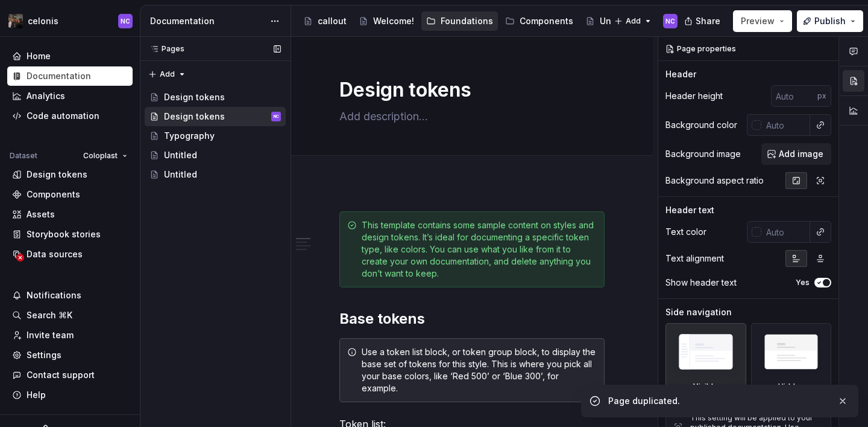 The height and width of the screenshot is (427, 868). I want to click on p: px, so click(822, 96).